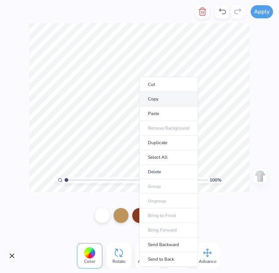 This screenshot has height=273, width=279. What do you see at coordinates (169, 84) in the screenshot?
I see `li: Cut` at bounding box center [169, 84].